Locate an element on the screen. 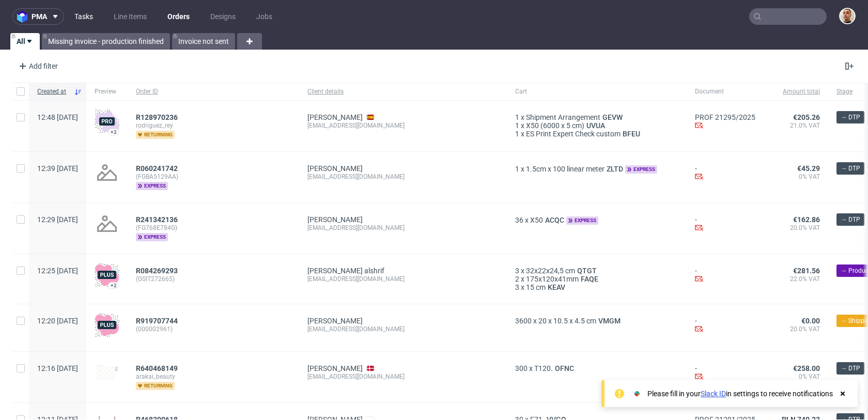 The width and height of the screenshot is (868, 420). a: Invoice not sent is located at coordinates (203, 42).